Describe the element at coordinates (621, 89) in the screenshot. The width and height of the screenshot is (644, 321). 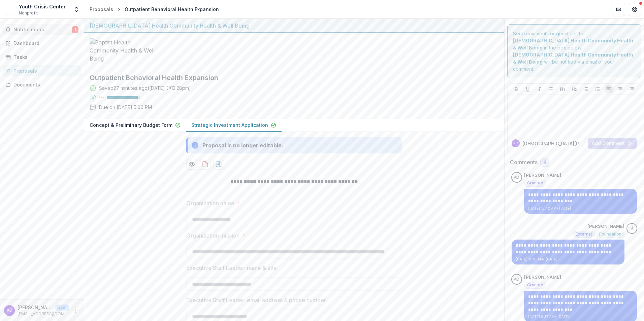
I see `button: Align Center` at that location.